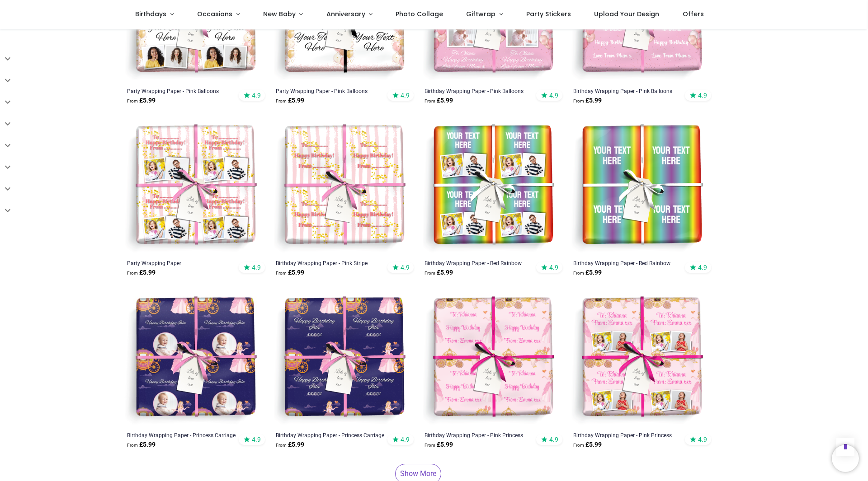  What do you see at coordinates (343, 358) in the screenshot?
I see `img: Personalised Birthday Wrapping Paper - Princess Carriage - Add Text` at bounding box center [343, 358].